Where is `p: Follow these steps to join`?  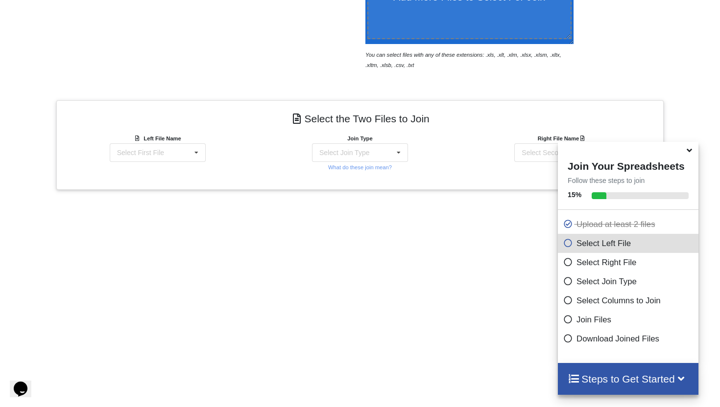
p: Follow these steps to join is located at coordinates (628, 181).